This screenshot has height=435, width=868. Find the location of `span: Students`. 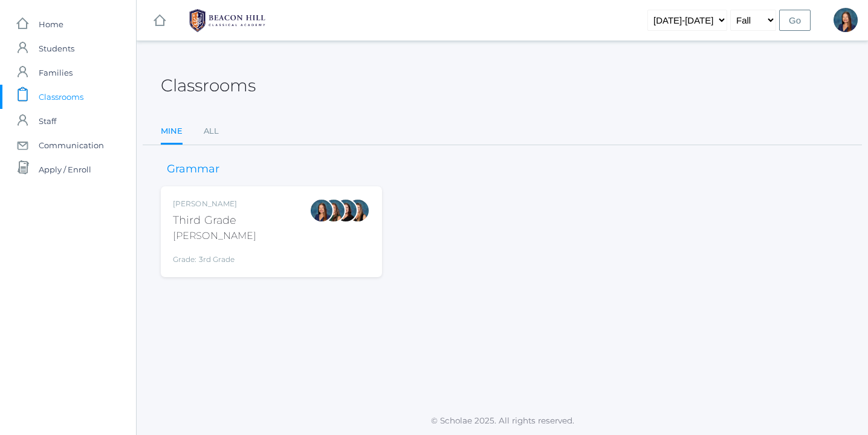

span: Students is located at coordinates (56, 48).